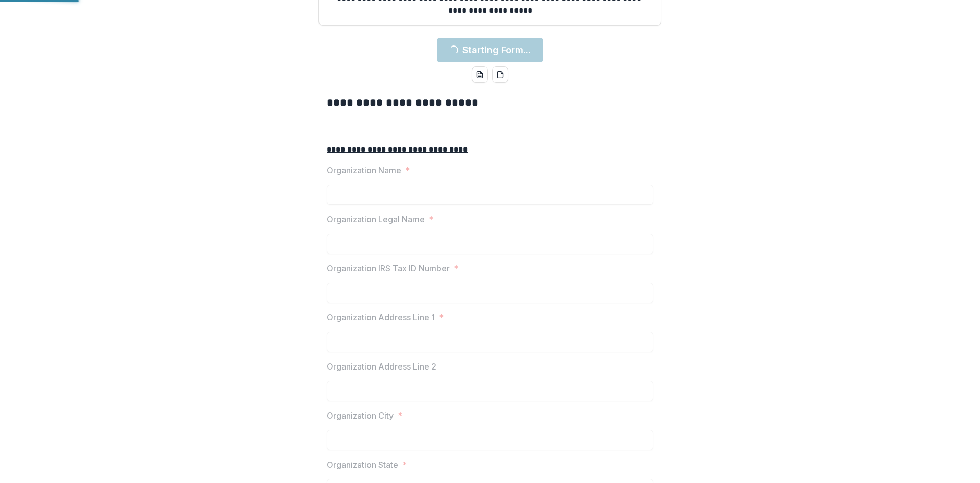 The image size is (980, 483). I want to click on p: Organization City, so click(360, 415).